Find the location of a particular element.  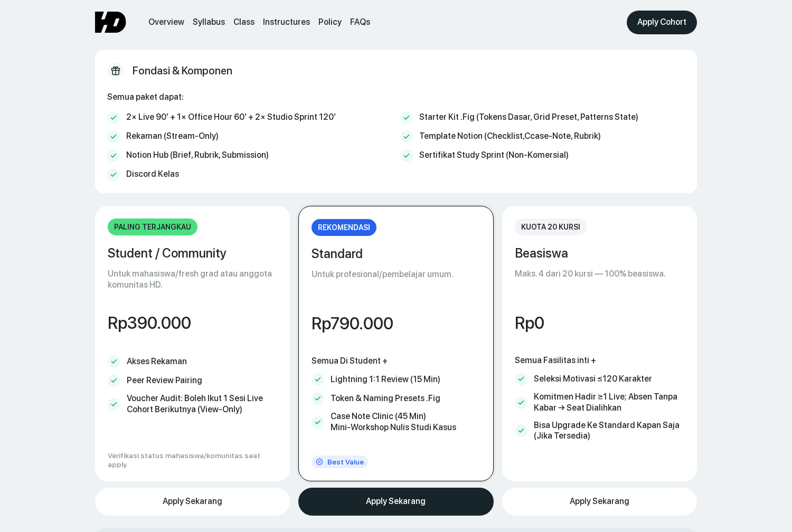

div: Semua Fasilitas inti + is located at coordinates (555, 360).